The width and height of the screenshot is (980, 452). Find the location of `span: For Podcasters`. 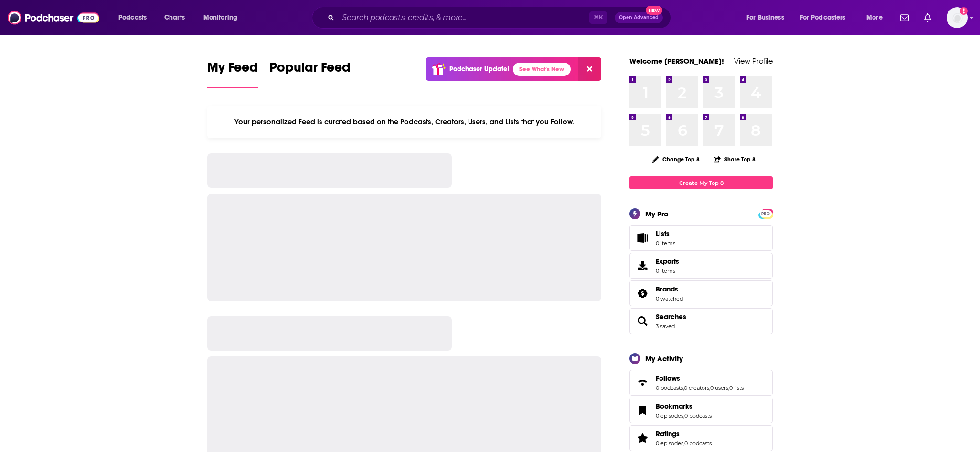

span: For Podcasters is located at coordinates (822, 17).